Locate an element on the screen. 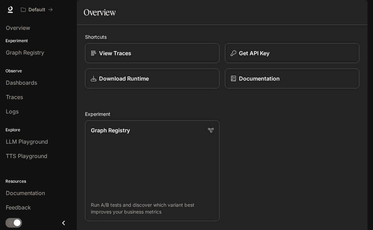  a: Documentation is located at coordinates (292, 78).